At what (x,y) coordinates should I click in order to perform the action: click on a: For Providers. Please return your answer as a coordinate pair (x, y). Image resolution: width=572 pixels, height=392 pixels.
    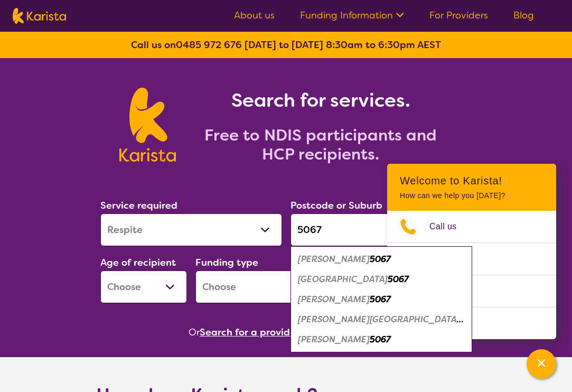
    Looking at the image, I should click on (458, 15).